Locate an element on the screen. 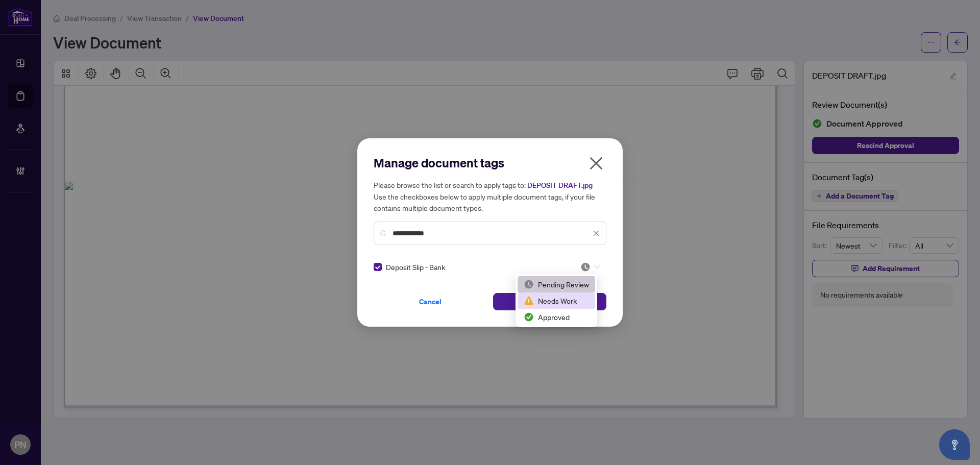  span: Pending Review is located at coordinates (590, 266).